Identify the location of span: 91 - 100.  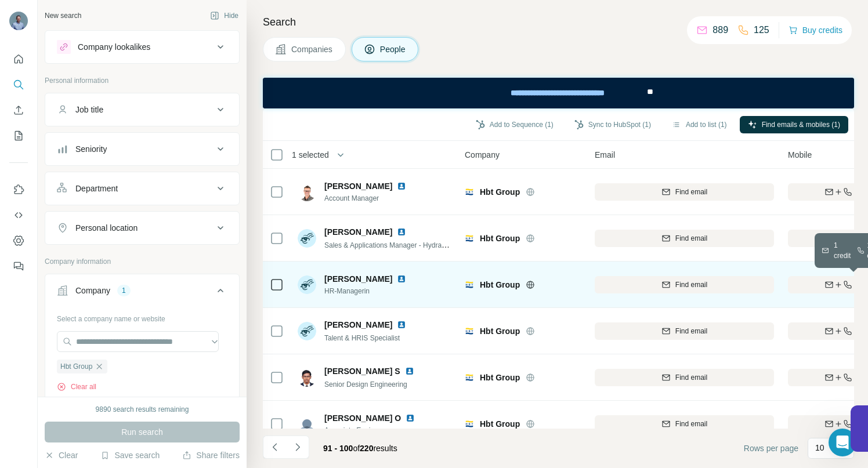
(338, 449).